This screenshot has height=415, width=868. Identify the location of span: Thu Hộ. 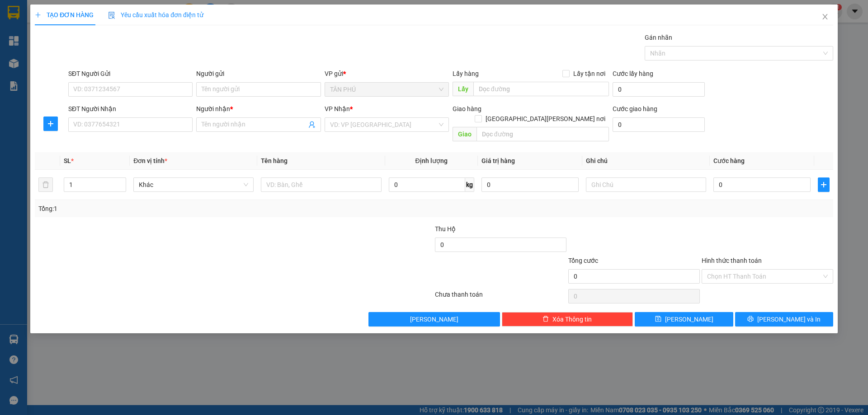
(445, 229).